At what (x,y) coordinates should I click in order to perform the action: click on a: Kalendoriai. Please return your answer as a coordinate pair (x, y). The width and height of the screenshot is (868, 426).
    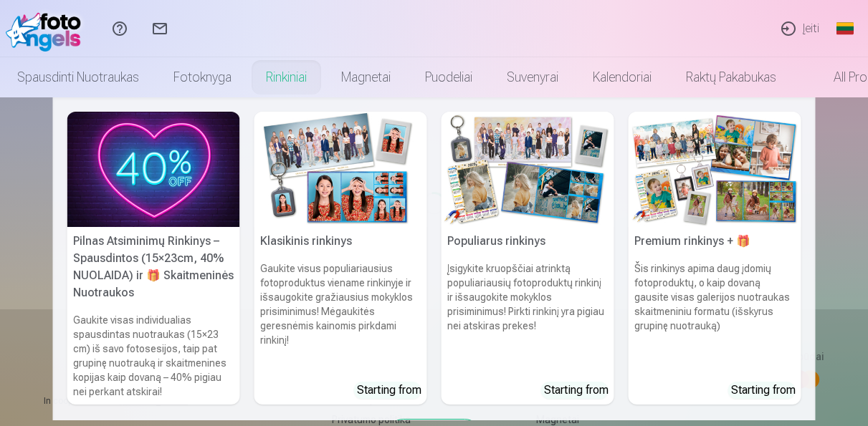
    Looking at the image, I should click on (622, 77).